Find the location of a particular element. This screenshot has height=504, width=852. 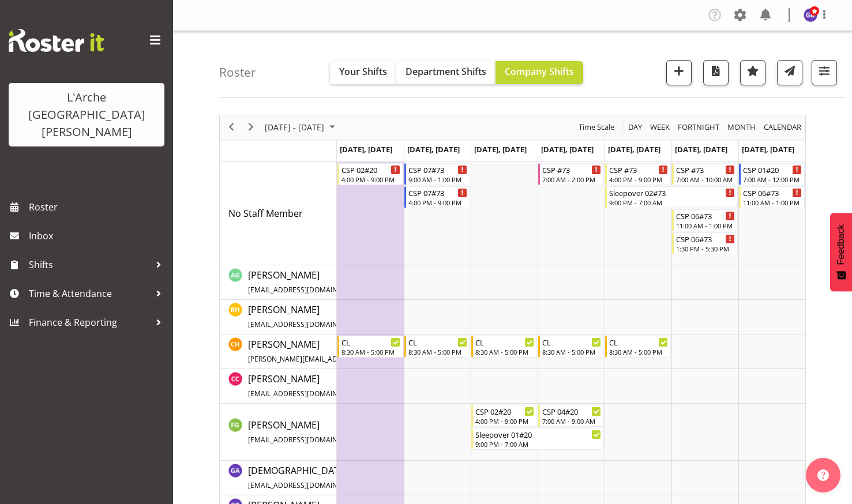

td: Faustina Gaensicke resource is located at coordinates (278, 432).